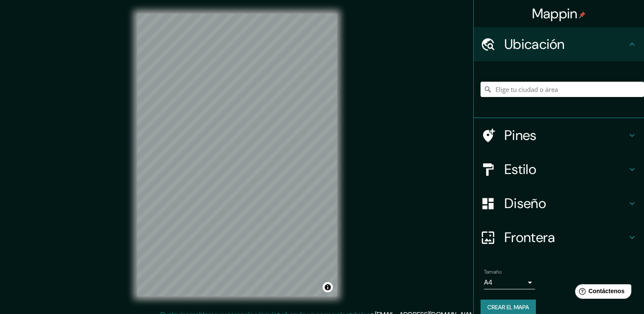 The image size is (644, 314). Describe the element at coordinates (559, 135) in the screenshot. I see `div: Pines` at that location.